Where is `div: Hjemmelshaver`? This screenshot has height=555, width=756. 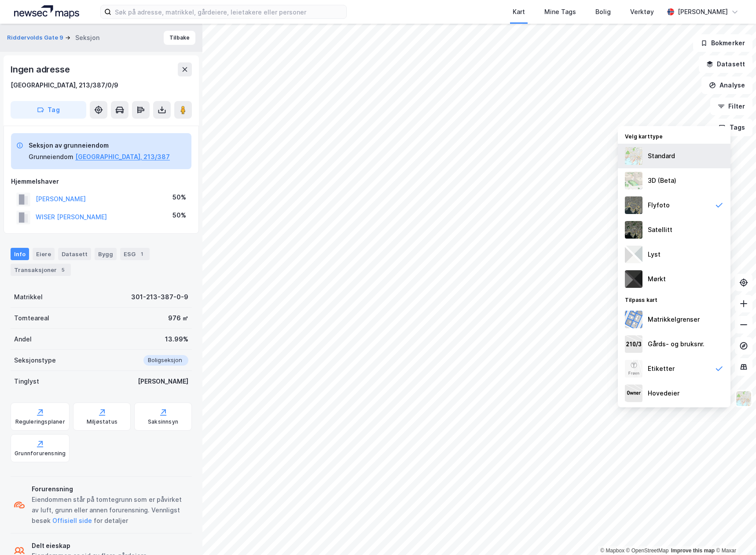
div: Hjemmelshaver is located at coordinates (101, 181).